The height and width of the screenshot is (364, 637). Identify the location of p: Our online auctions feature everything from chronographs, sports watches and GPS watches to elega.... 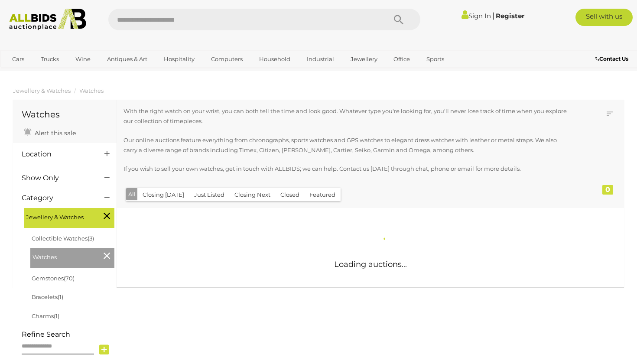
(347, 145).